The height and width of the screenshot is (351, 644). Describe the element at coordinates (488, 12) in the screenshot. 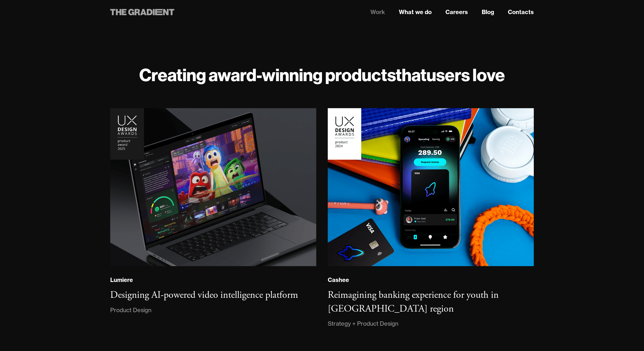

I see `a: Blog` at that location.